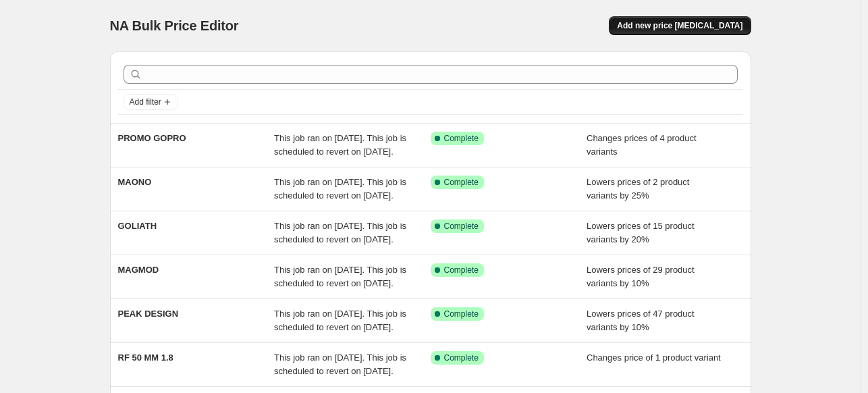  Describe the element at coordinates (149, 313) in the screenshot. I see `span: PEAK DESIGN` at that location.